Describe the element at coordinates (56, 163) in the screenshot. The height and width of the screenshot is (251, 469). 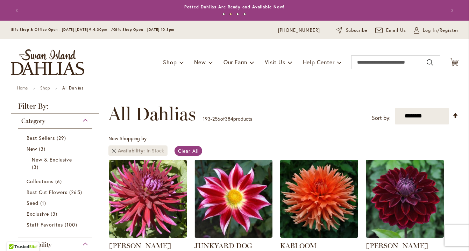
I see `a: New &amp; Exclusive` at that location.